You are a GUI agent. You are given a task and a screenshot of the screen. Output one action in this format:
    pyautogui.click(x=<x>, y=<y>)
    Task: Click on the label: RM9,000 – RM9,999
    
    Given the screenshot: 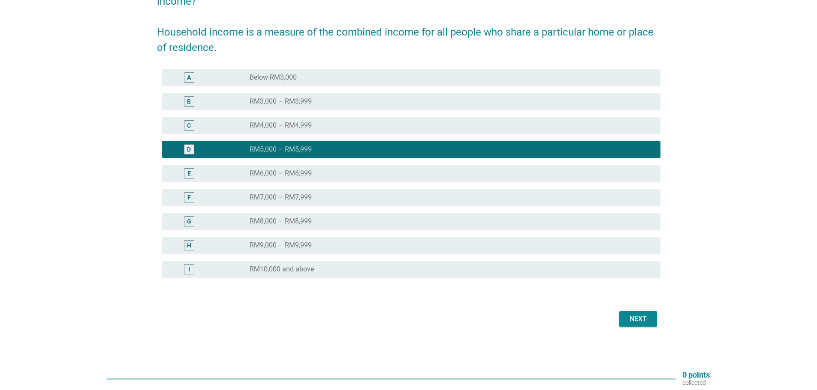 What is the action you would take?
    pyautogui.click(x=280, y=246)
    